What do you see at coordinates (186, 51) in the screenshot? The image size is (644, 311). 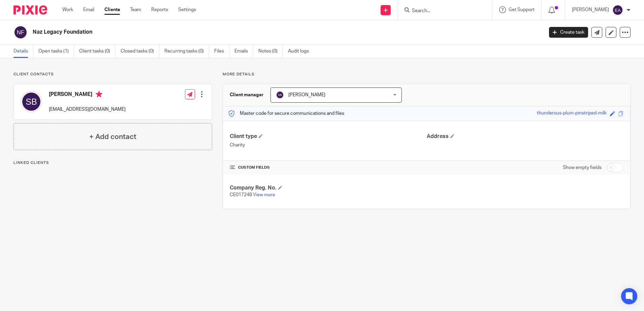 I see `a: Recurring tasks (0)` at bounding box center [186, 51].